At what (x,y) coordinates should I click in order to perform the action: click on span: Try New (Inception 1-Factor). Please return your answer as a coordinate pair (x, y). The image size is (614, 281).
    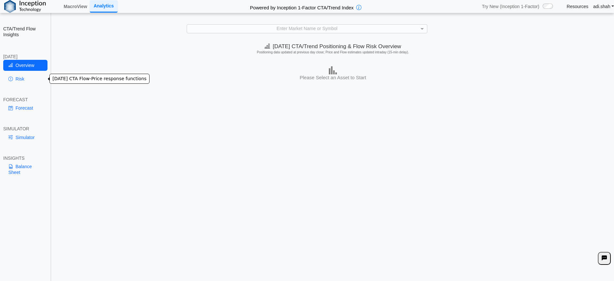
    Looking at the image, I should click on (511, 6).